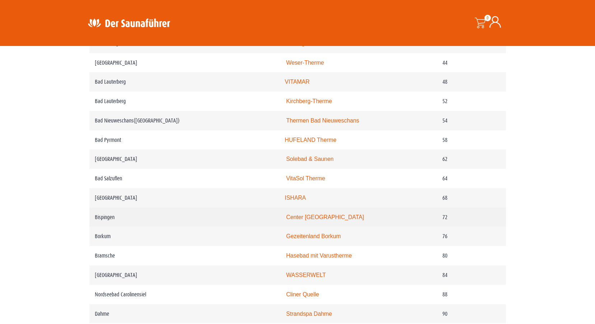  Describe the element at coordinates (323, 120) in the screenshot. I see `a: Thermen Bad Nieuweschans` at that location.